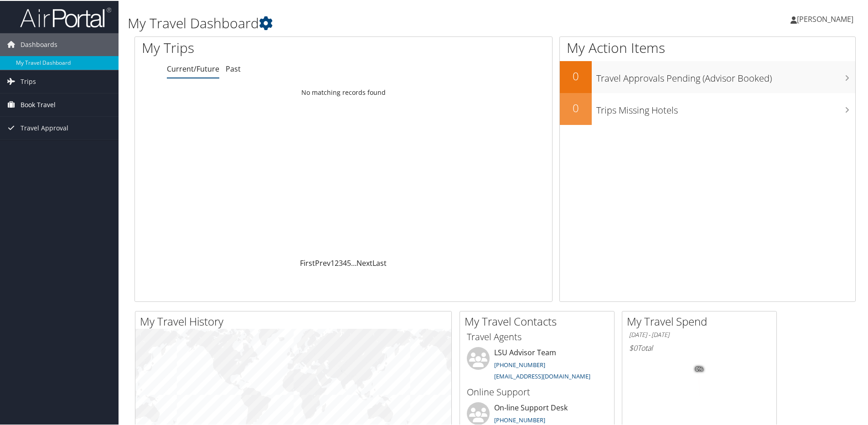 The height and width of the screenshot is (425, 868). Describe the element at coordinates (29, 81) in the screenshot. I see `span: Trips` at that location.